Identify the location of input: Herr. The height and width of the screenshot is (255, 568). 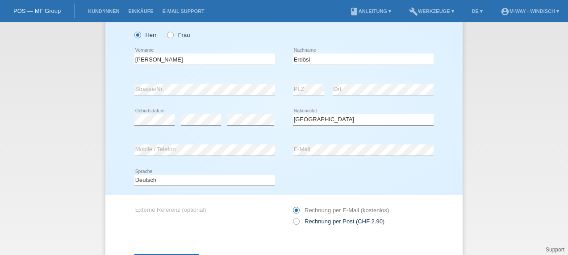
(137, 34).